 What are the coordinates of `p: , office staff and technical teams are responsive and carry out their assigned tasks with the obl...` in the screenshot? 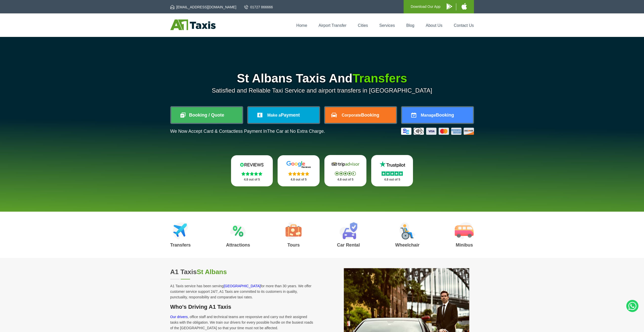 It's located at (243, 322).